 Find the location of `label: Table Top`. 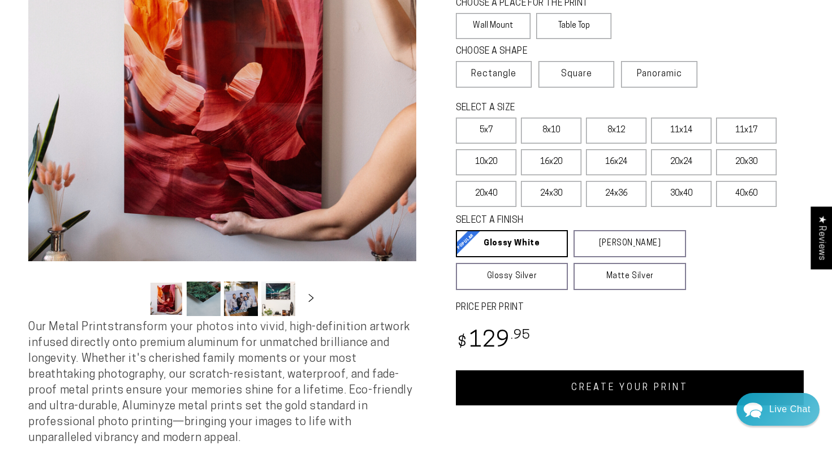

label: Table Top is located at coordinates (574, 26).